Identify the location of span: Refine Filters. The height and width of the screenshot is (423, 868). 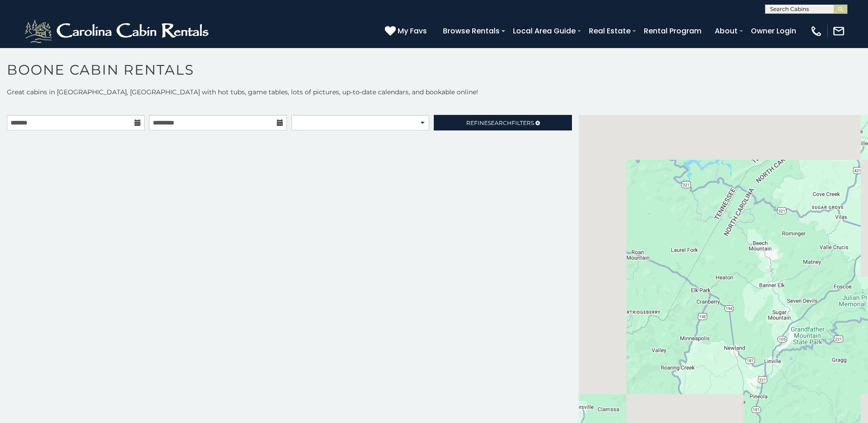
(500, 123).